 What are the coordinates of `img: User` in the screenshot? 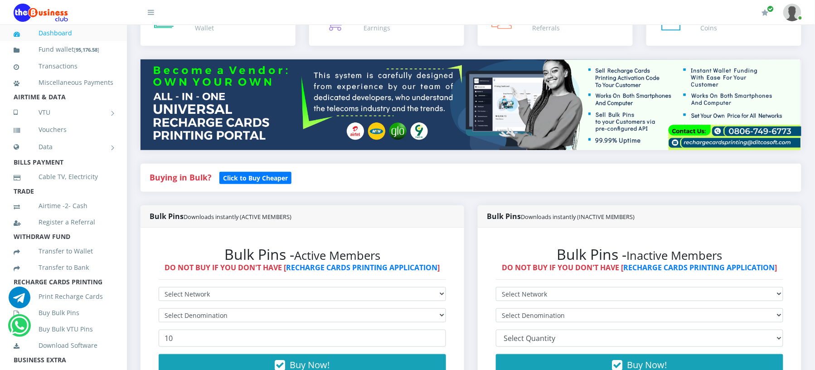 It's located at (793, 12).